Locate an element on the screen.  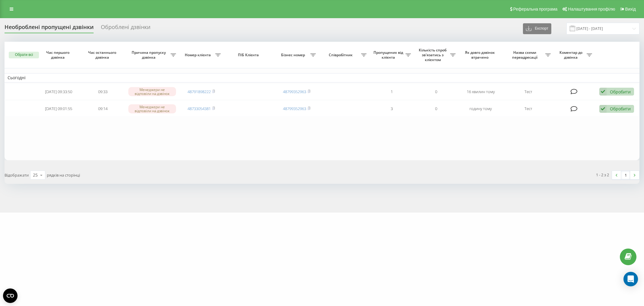
span: Причина пропуску дзвінка is located at coordinates (149, 55).